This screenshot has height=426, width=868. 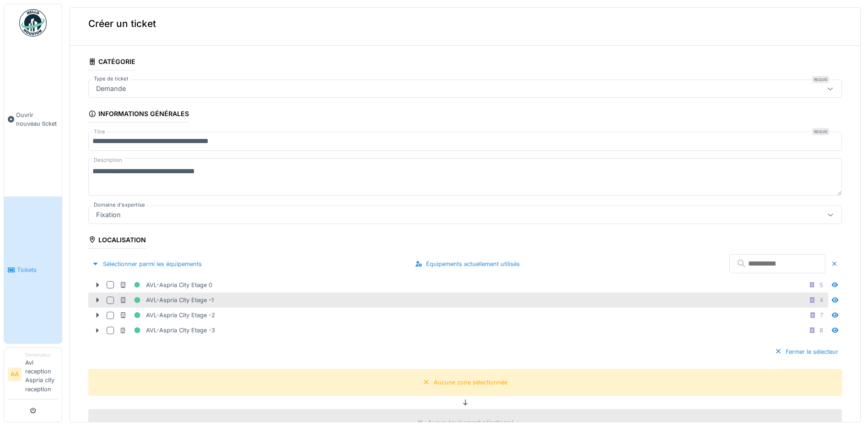 What do you see at coordinates (111, 88) in the screenshot?
I see `div: Demande` at bounding box center [111, 88].